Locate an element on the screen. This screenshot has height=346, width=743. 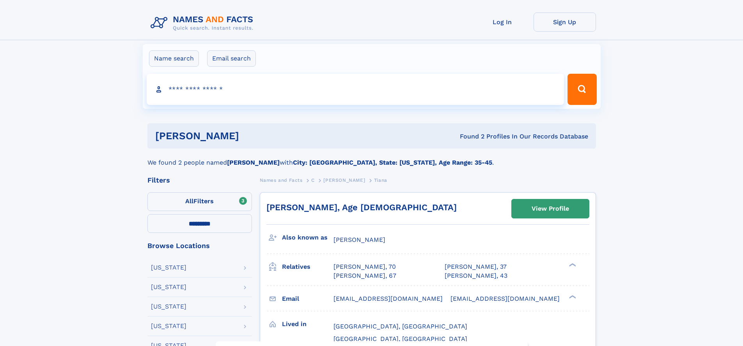
div: Found 2 Profiles In Our Records Database is located at coordinates (469, 136).